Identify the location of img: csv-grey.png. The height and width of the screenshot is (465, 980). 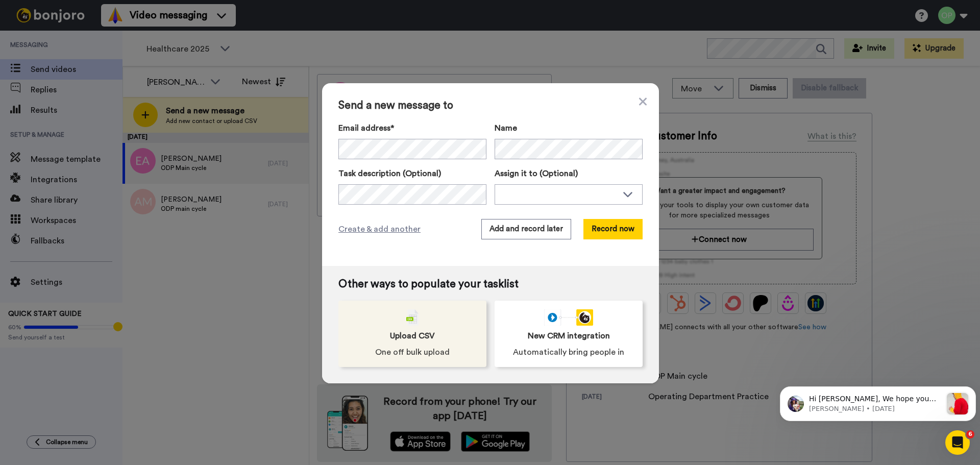
(412, 317).